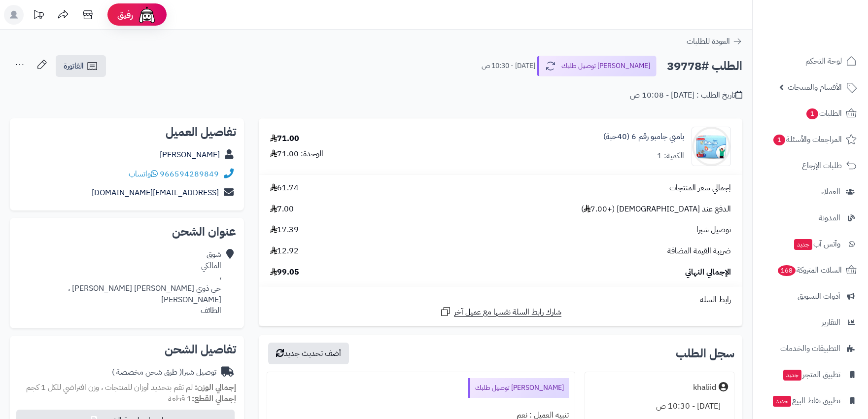 The height and width of the screenshot is (419, 868). What do you see at coordinates (147, 372) in the screenshot?
I see `span: ( طرق شحن مخصصة )` at bounding box center [147, 372].